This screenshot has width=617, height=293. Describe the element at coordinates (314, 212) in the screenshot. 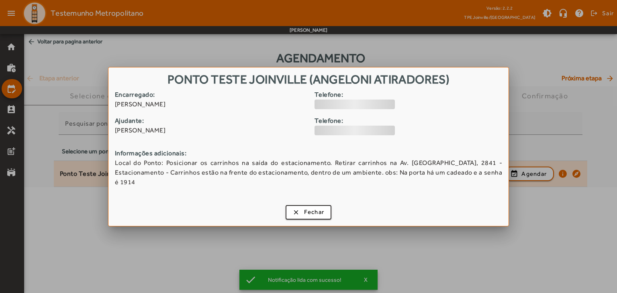

I see `span: Fechar` at that location.